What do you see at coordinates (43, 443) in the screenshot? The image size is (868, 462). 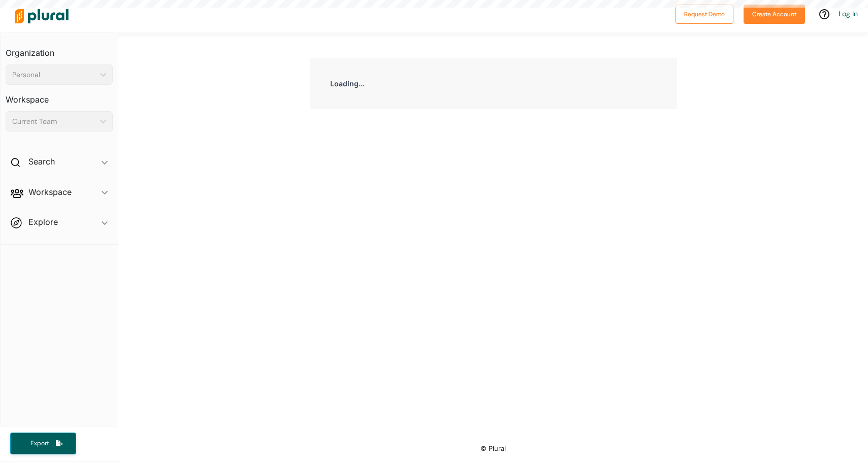 I see `button: Export` at bounding box center [43, 443].